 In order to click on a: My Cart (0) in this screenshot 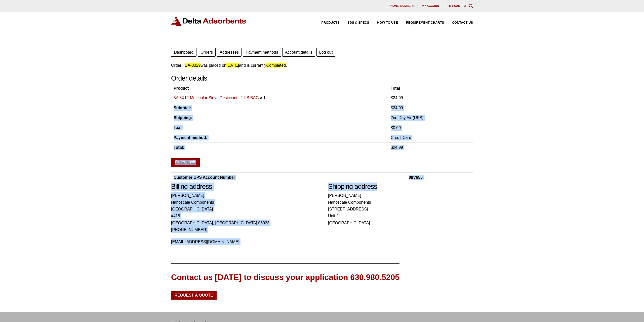, I will do `click(458, 6)`.